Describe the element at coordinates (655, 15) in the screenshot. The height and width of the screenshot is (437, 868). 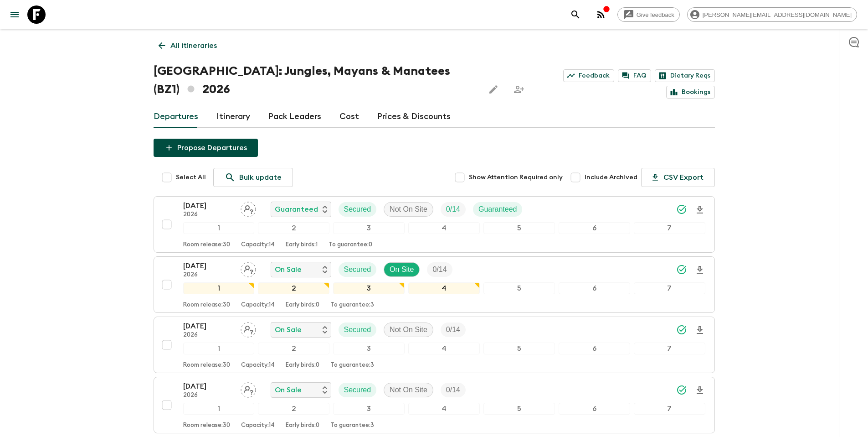
I see `span: Give feedback` at that location.